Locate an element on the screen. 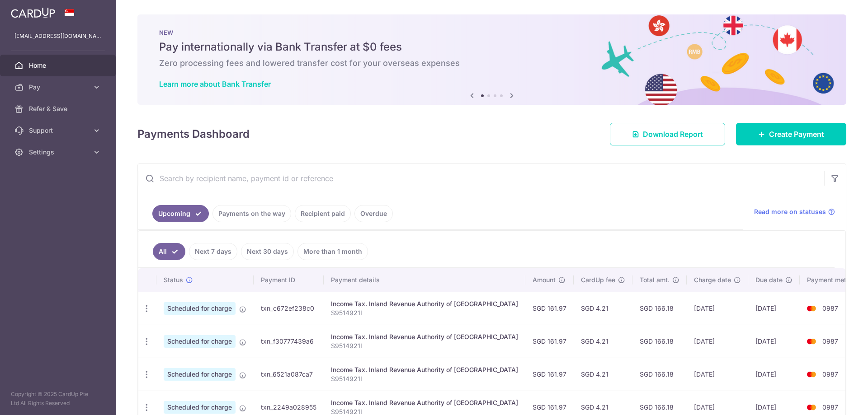  span: Charge date is located at coordinates (713, 280).